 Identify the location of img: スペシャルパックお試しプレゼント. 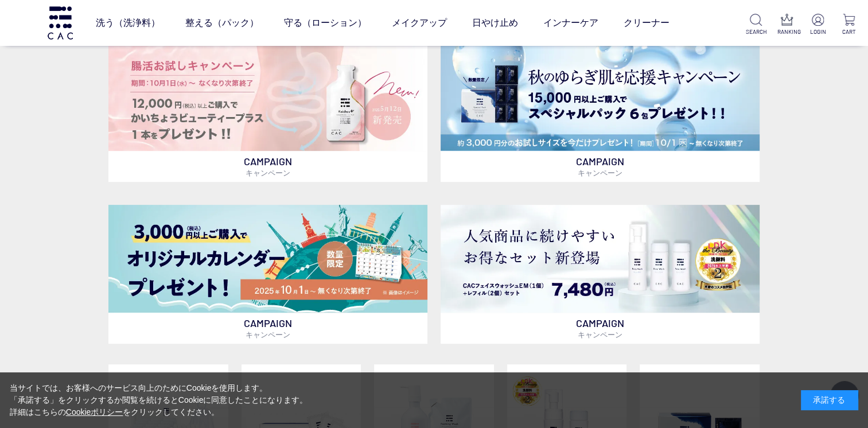
(600, 96).